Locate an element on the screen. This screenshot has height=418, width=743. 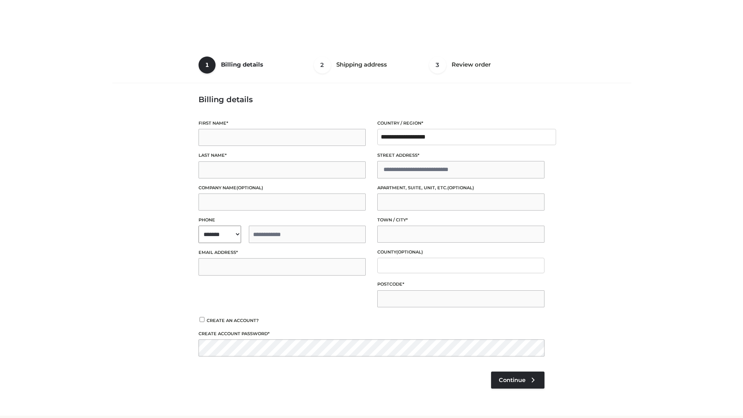
label: Company name is located at coordinates (282, 188).